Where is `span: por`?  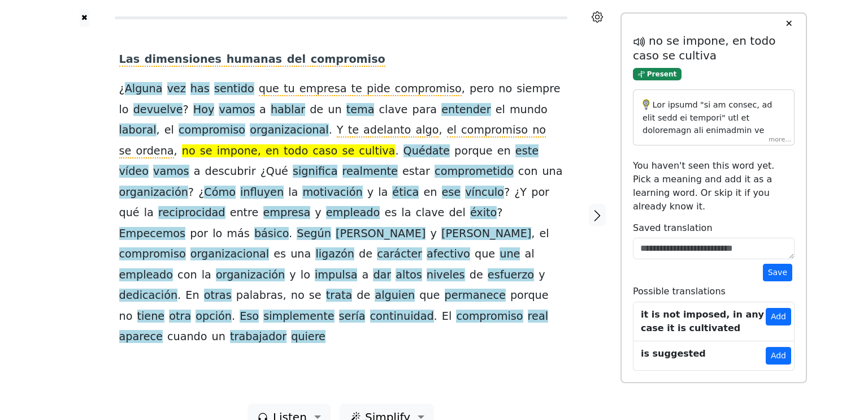
span: por is located at coordinates (541, 192).